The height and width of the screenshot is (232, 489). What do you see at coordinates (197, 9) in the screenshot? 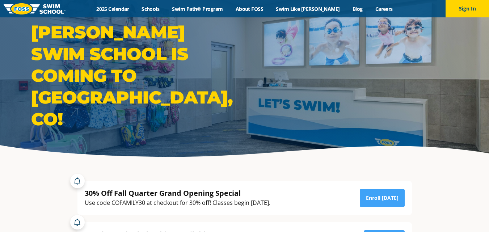
I see `a: Swim Path® Program` at bounding box center [197, 9].